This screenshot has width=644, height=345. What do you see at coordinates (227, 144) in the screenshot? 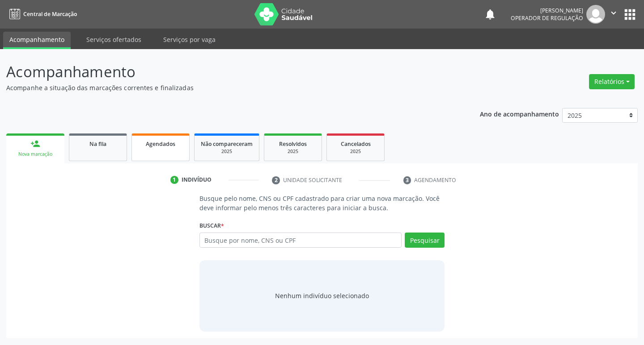
I see `span: Não compareceram` at bounding box center [227, 144].